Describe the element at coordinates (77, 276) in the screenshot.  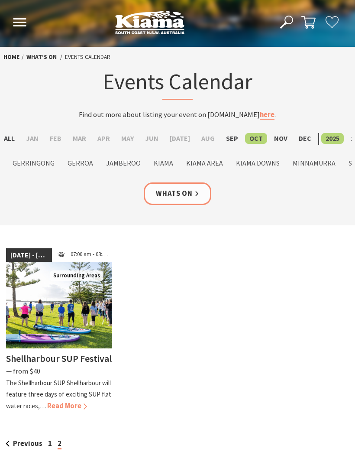
I see `span: Surrounding Areas` at that location.